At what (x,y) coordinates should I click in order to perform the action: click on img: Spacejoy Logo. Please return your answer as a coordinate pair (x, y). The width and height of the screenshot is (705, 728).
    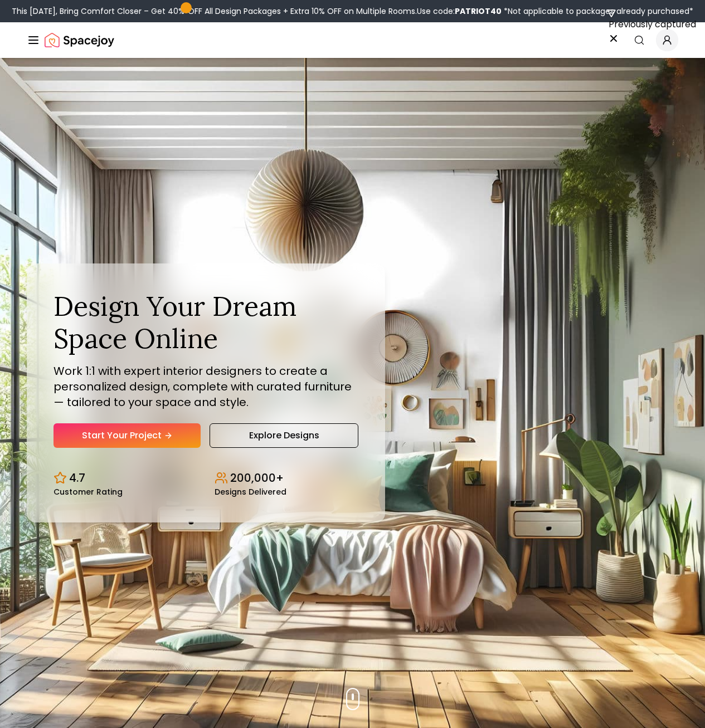
    Looking at the image, I should click on (79, 40).